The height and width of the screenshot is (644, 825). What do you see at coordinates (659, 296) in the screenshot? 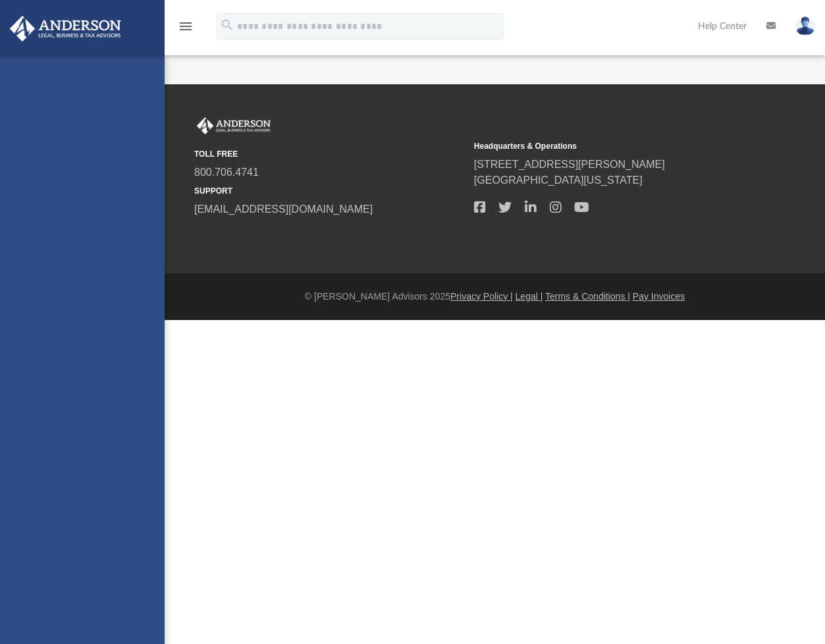
I see `a: Pay Invoices` at bounding box center [659, 296].